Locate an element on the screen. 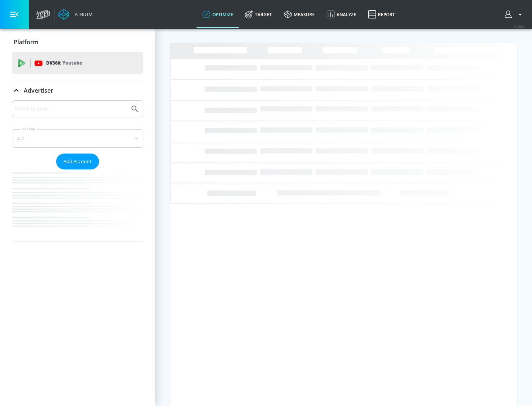  a: Analyze is located at coordinates (342, 14).